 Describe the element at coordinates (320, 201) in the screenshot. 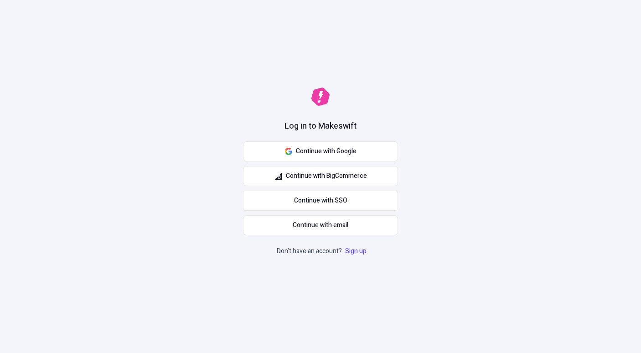

I see `a: Continue with SSO` at that location.